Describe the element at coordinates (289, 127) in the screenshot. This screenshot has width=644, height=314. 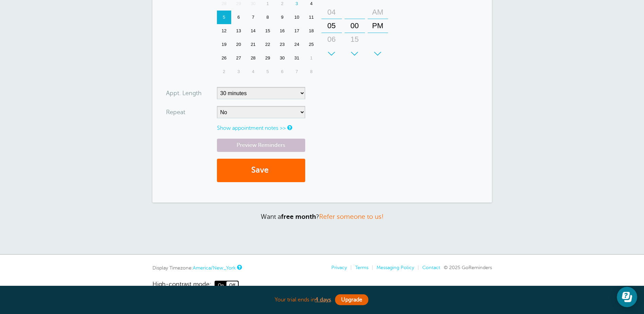
I see `a: Notes are for internal use only, and are not visible to your clients.` at that location.